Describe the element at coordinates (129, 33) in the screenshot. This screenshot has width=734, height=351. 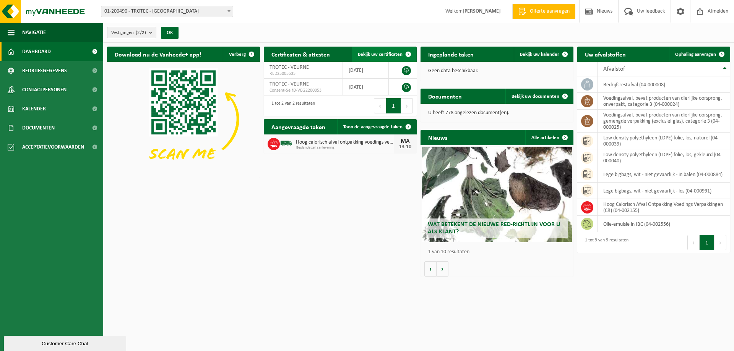
I see `span: Vestigingen` at that location.